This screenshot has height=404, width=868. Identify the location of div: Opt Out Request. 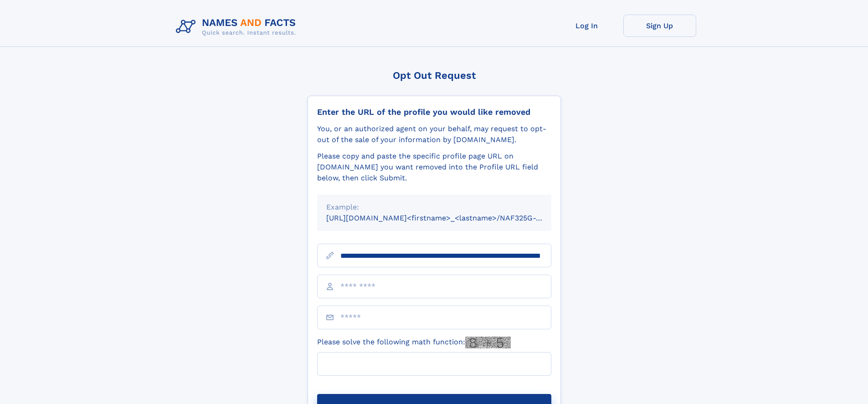
(434, 75).